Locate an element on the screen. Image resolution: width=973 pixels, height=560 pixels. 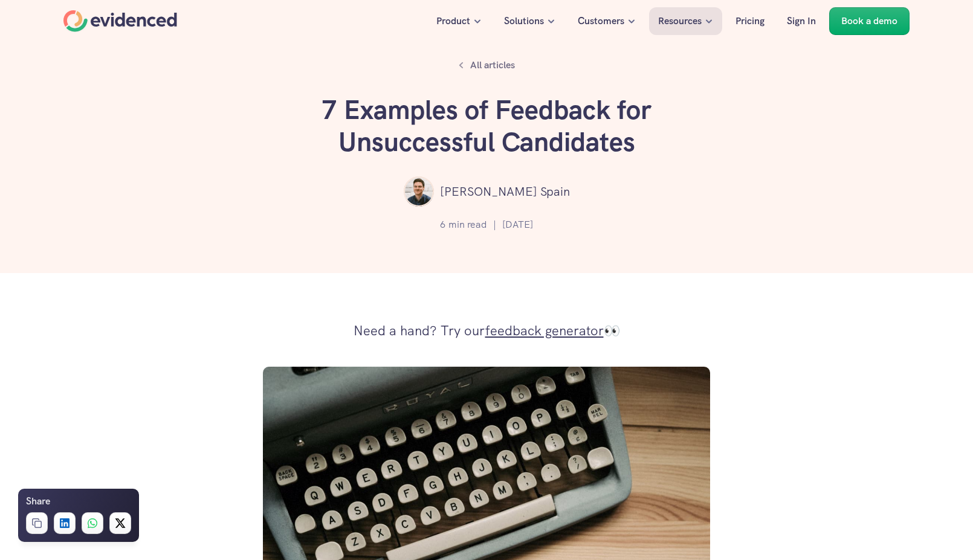
a: Book a demo is located at coordinates (869, 21).